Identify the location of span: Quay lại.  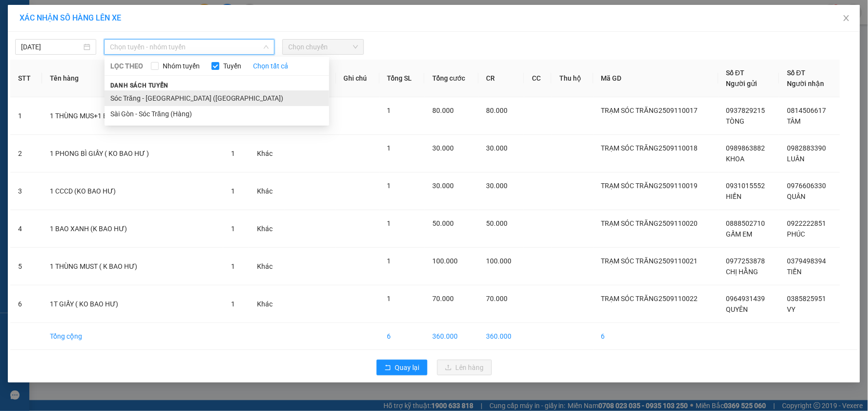
(408, 368).